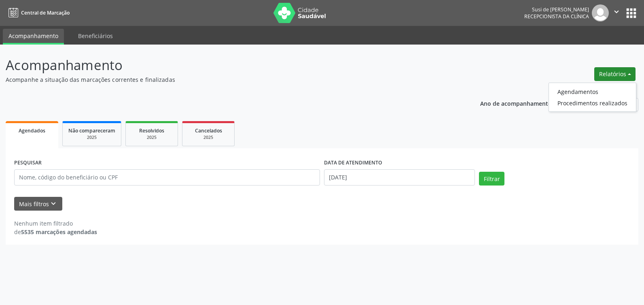 The image size is (644, 305). Describe the element at coordinates (491, 179) in the screenshot. I see `button: Filtrar` at that location.